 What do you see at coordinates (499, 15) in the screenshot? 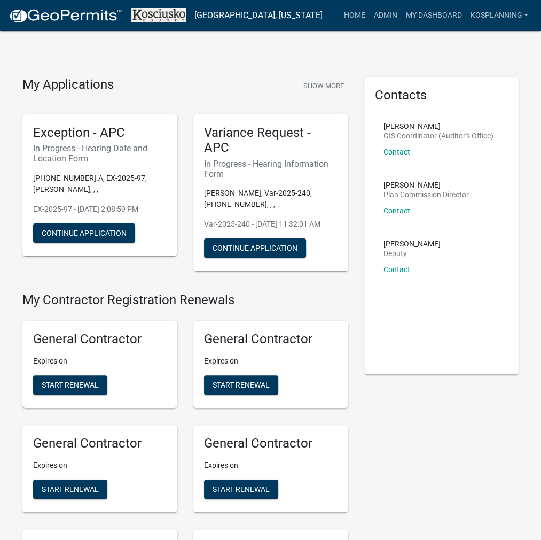
I see `a: kosplanning` at bounding box center [499, 15].